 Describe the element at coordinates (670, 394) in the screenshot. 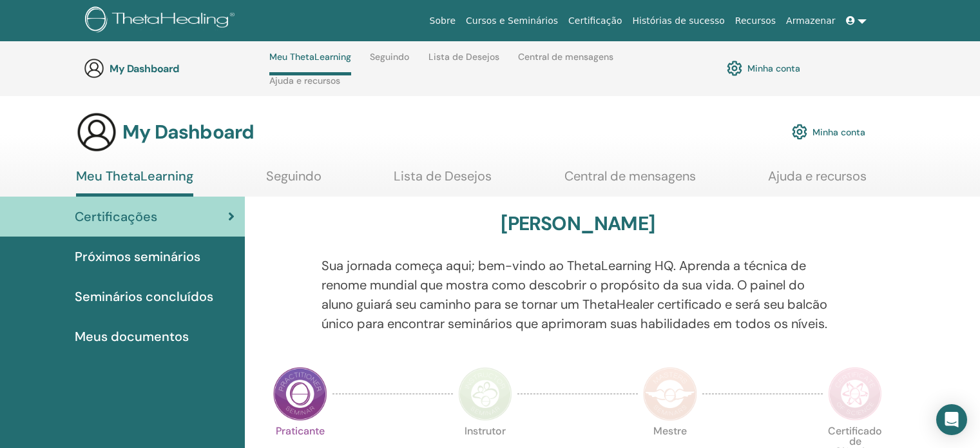

I see `img: Master` at that location.